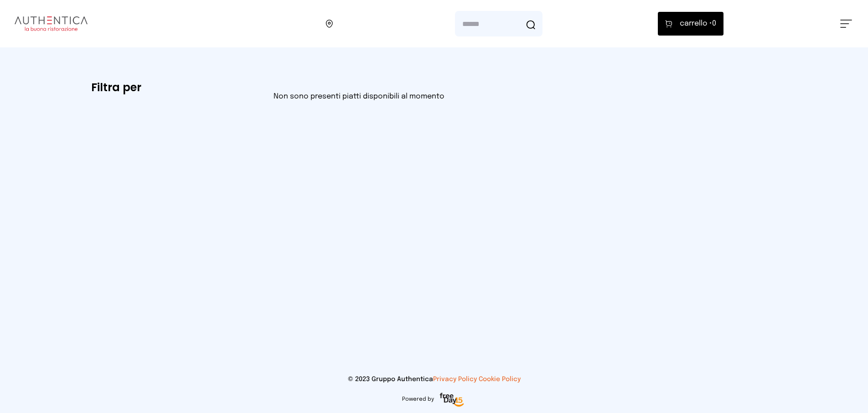 This screenshot has width=868, height=413. Describe the element at coordinates (434, 379) in the screenshot. I see `p: © 2023 Gruppo Authentica` at that location.